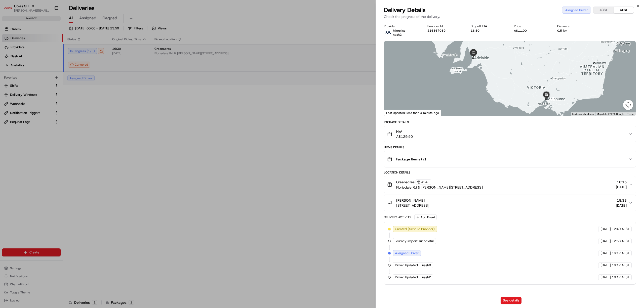 The height and width of the screenshot is (308, 644). I want to click on span: Map data ©2025 Google, so click(611, 114).